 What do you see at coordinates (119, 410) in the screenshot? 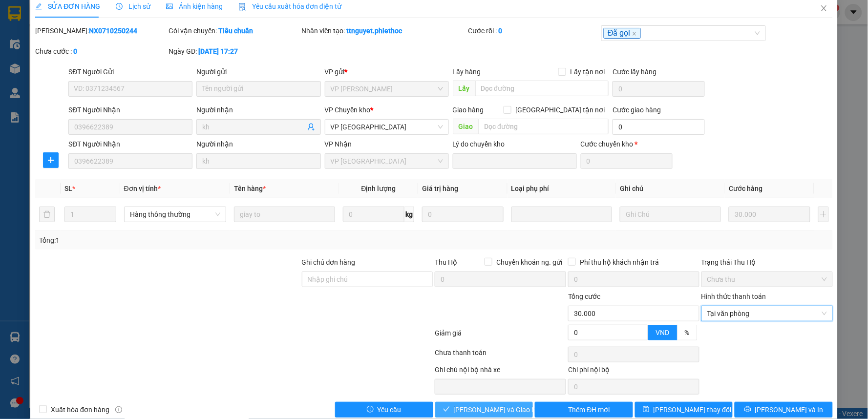
I see `span: info-circle` at bounding box center [119, 410].